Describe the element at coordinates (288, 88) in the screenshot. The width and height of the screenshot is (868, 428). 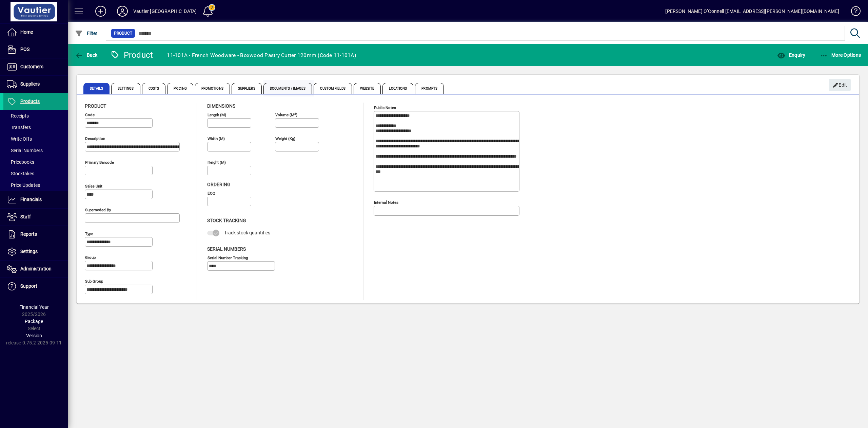
I see `span: Documents / Images` at that location.